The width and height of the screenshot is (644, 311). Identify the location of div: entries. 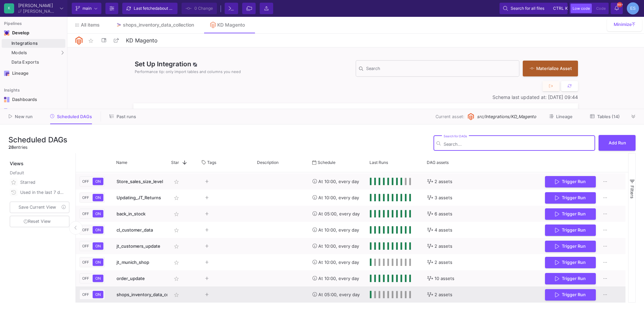
(38, 147).